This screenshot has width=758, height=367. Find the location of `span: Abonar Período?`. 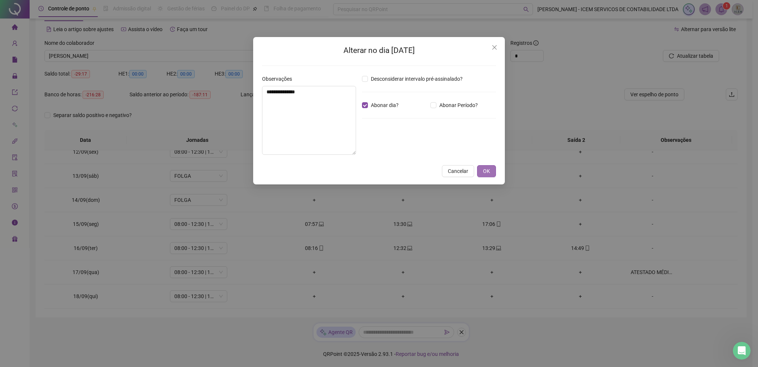

span: Abonar Período? is located at coordinates (458, 105).